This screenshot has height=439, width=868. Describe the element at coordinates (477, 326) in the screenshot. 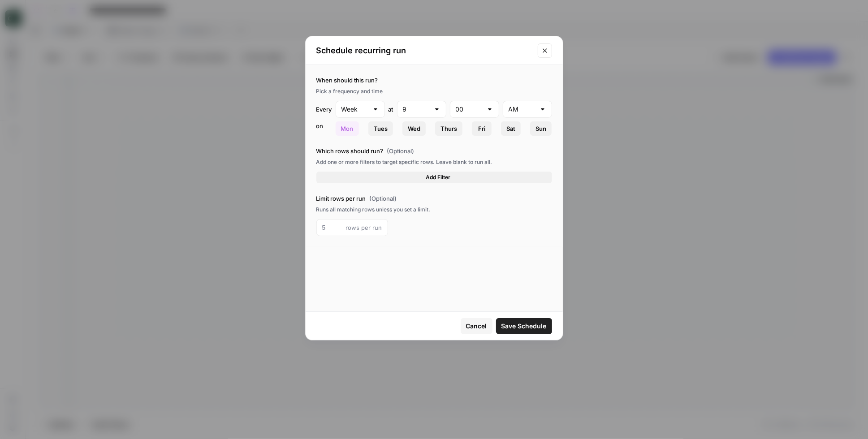

I see `button: Cancel` at that location.